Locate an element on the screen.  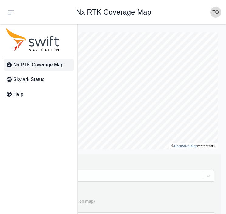
span: Help is located at coordinates (18, 94).